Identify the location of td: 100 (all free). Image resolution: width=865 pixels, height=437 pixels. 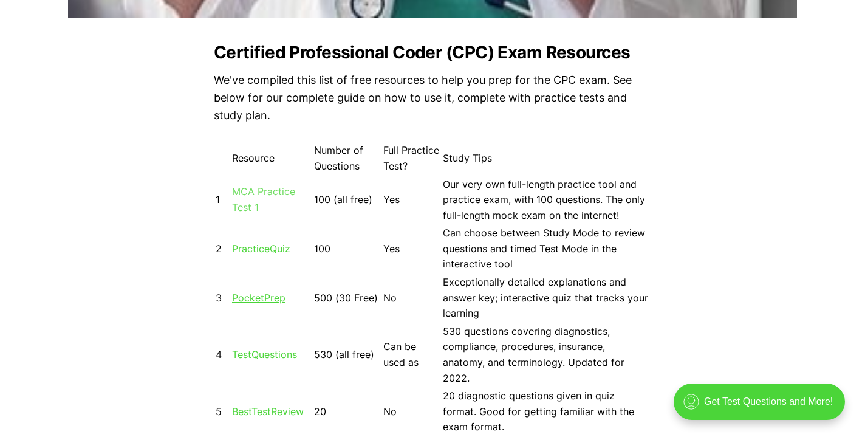
(348, 200).